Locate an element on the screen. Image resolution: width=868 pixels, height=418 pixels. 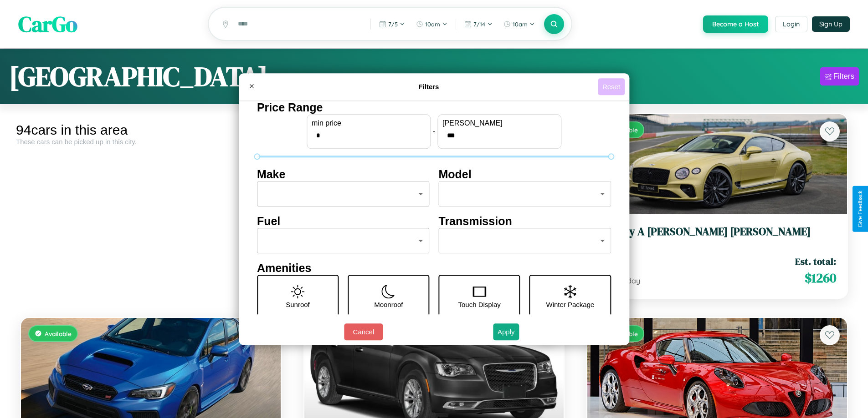
p: Touch Display is located at coordinates (479, 304).